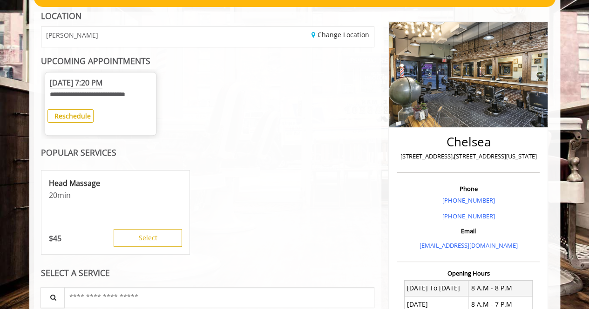 The height and width of the screenshot is (309, 589). What do you see at coordinates (340, 34) in the screenshot?
I see `a: Change Location` at bounding box center [340, 34].